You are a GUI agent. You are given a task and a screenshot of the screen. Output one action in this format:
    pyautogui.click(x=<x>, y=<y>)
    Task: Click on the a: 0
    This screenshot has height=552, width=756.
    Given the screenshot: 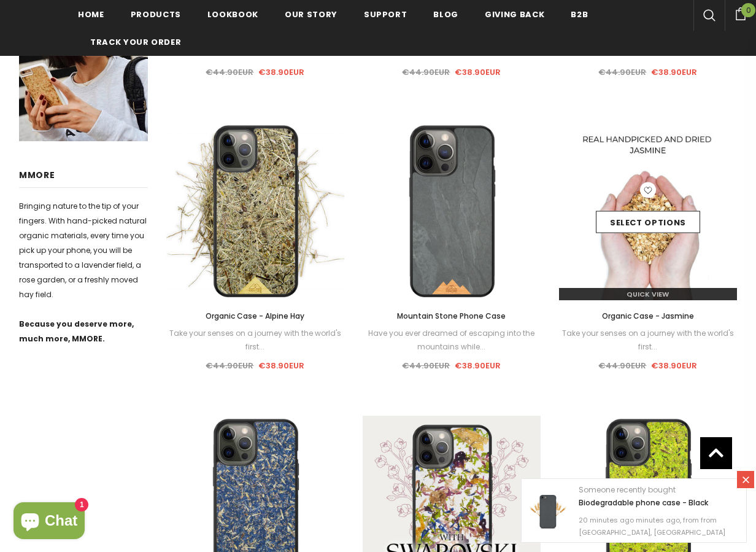 What is the action you would take?
    pyautogui.click(x=740, y=13)
    